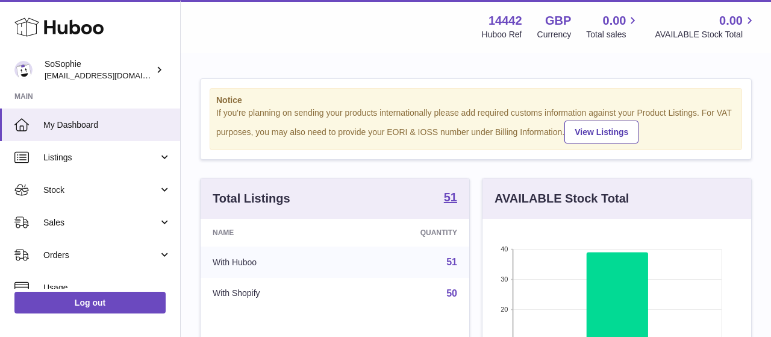 The height and width of the screenshot is (337, 771). What do you see at coordinates (706, 27) in the screenshot?
I see `a: 0.00 AVAILABLE Stock Total` at bounding box center [706, 27].